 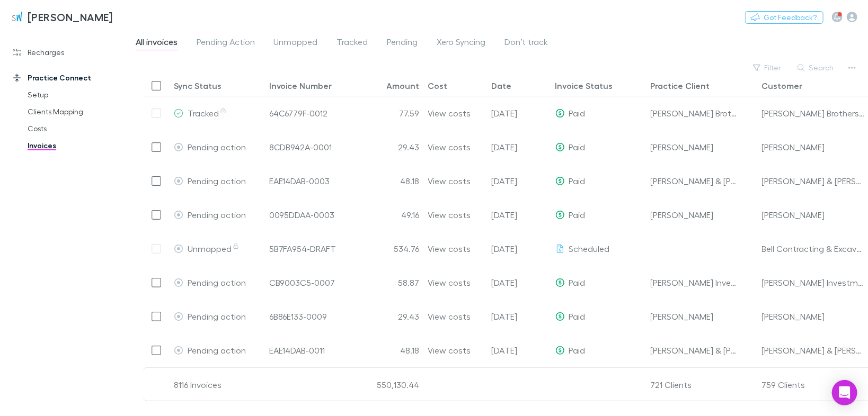 What do you see at coordinates (302, 214) in the screenshot?
I see `div: 0095DDAA-0003` at bounding box center [302, 214].